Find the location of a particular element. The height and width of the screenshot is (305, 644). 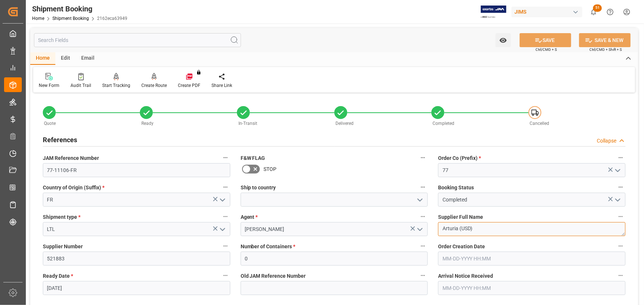

button: Order Co (Prefix) * is located at coordinates (621, 158).